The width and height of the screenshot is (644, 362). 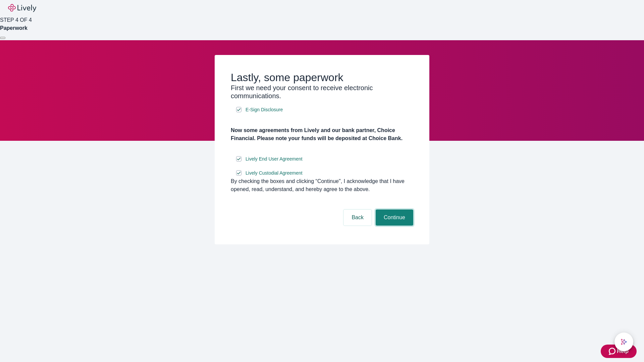 I want to click on button: Back, so click(x=358, y=218).